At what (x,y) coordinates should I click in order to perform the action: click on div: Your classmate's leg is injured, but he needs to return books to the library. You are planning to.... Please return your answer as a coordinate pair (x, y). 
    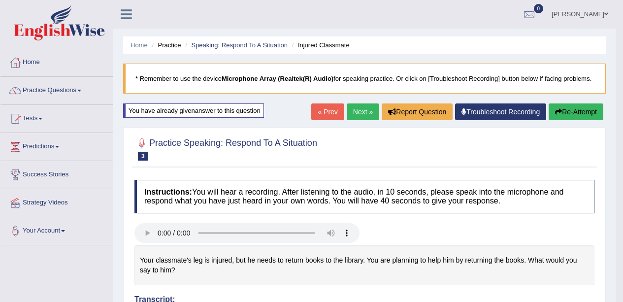
    Looking at the image, I should click on (365, 265).